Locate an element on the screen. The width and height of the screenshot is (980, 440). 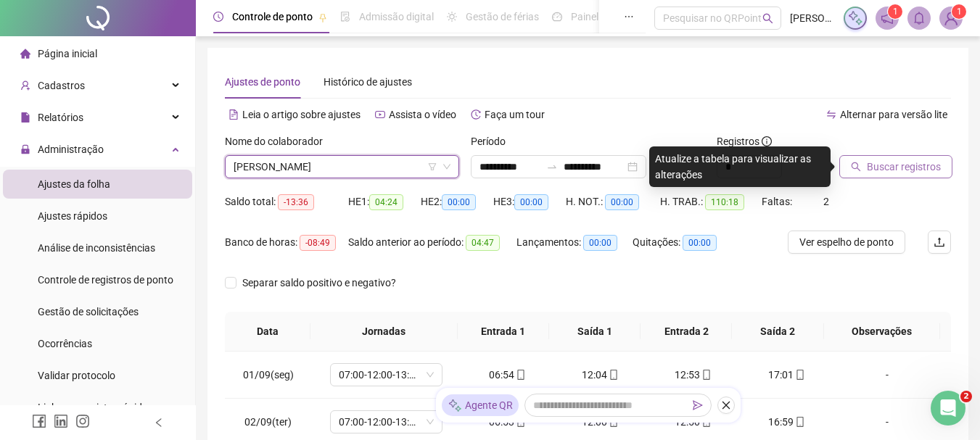
div: H. TRAB.: is located at coordinates (711, 202).